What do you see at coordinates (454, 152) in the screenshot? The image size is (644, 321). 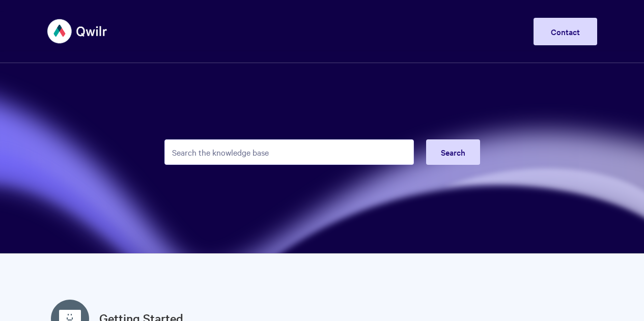 I see `span: Search` at bounding box center [454, 152].